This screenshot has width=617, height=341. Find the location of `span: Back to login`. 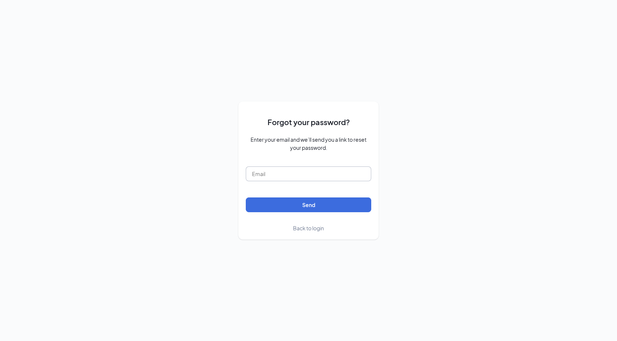

span: Back to login is located at coordinates (309, 228).